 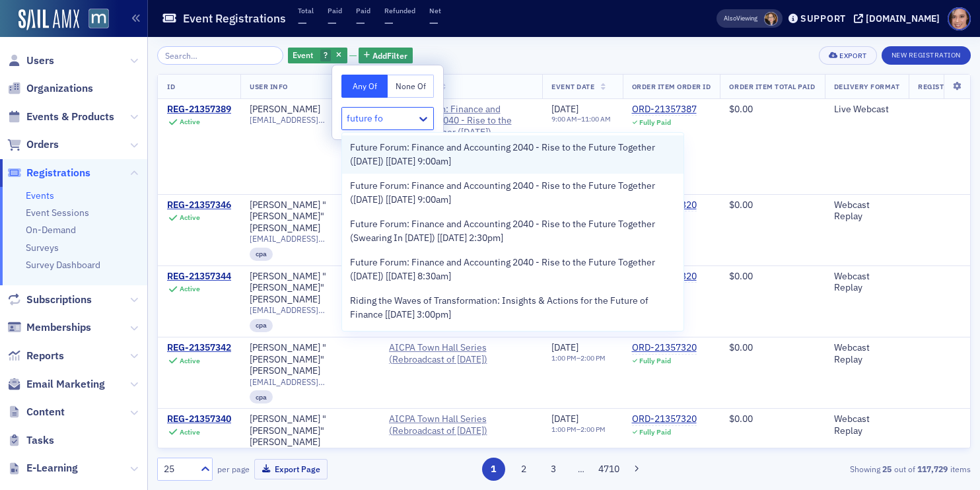 What do you see at coordinates (61, 117) in the screenshot?
I see `a: Events & Products` at bounding box center [61, 117].